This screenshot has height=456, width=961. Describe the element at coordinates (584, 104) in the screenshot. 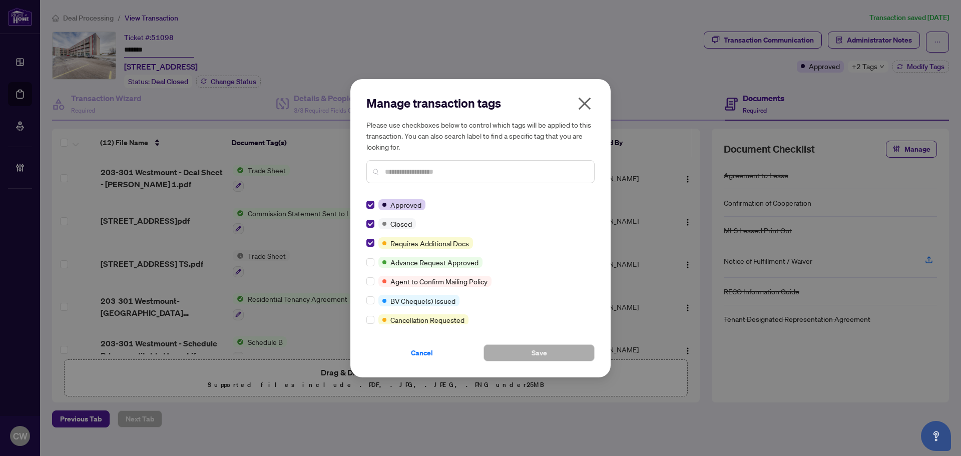

I see `span: close` at that location.